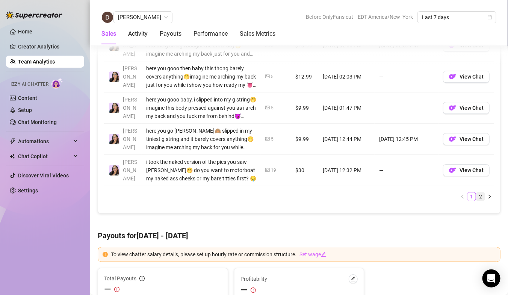  What do you see at coordinates (472, 197) in the screenshot?
I see `li: 1` at bounding box center [472, 197].